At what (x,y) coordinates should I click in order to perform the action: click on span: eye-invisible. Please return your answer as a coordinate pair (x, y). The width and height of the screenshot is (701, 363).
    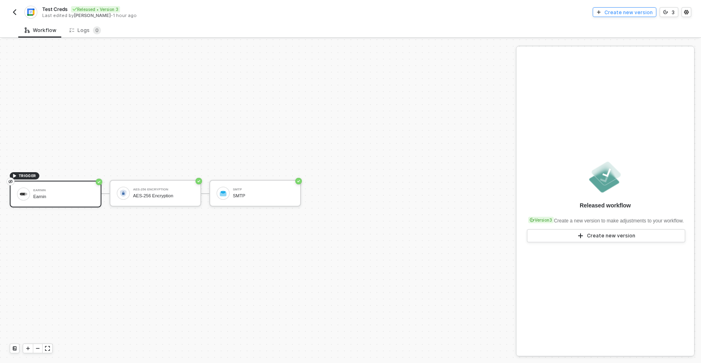
    Looking at the image, I should click on (11, 182).